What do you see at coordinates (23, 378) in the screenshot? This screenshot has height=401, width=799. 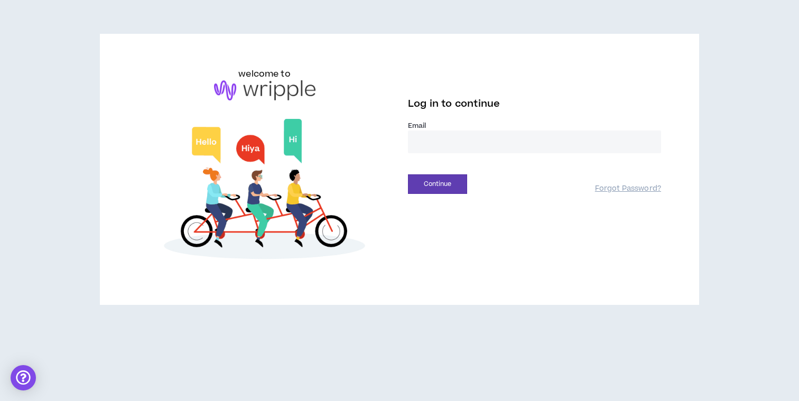 I see `div: Open Intercom Messenger` at bounding box center [23, 378].